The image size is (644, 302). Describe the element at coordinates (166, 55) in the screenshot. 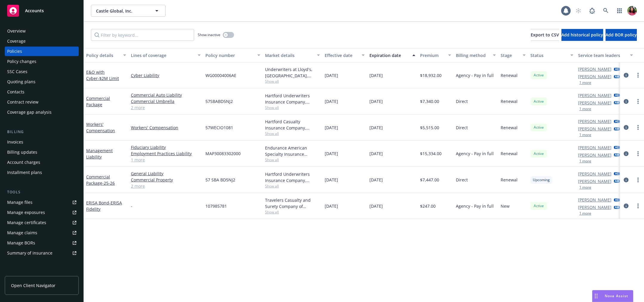

I see `button: Lines of coverage` at that location.